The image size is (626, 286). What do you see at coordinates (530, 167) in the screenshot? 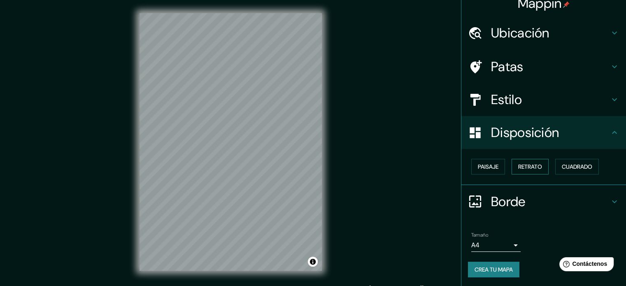
I see `font: Retrato` at bounding box center [530, 167].